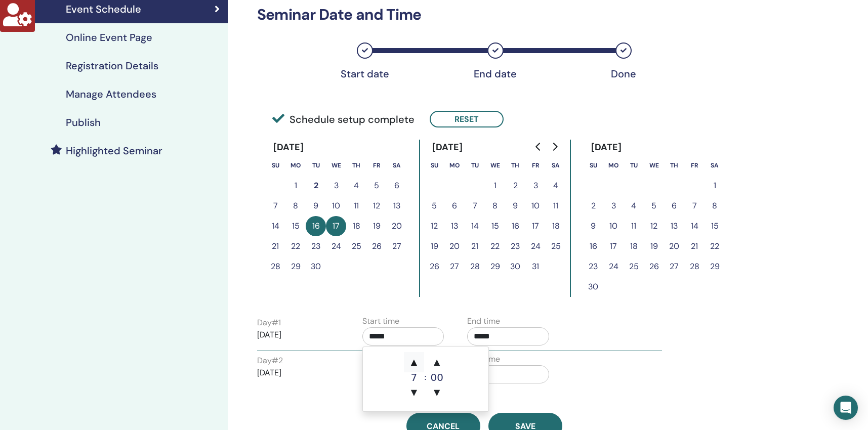  Describe the element at coordinates (114, 151) in the screenshot. I see `h4: Highlighted Seminar` at that location.